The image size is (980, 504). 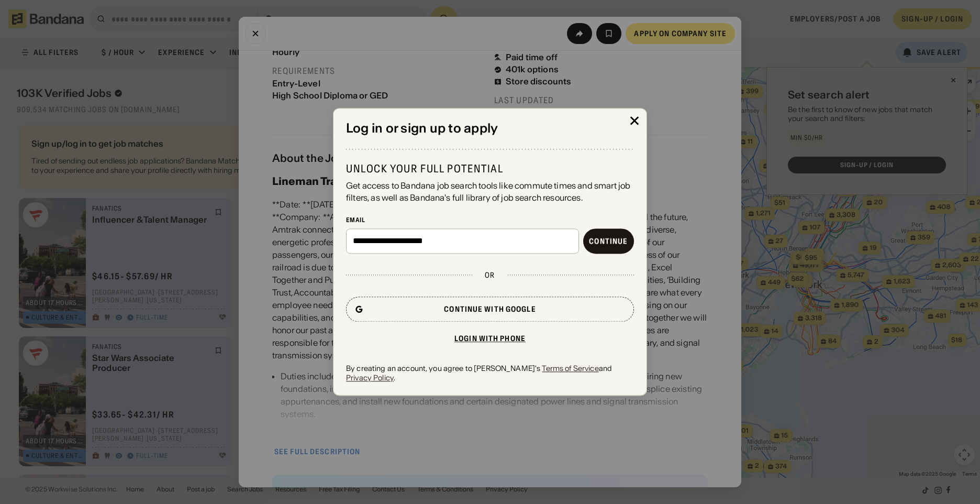 I want to click on div: Continue with Google, so click(x=490, y=309).